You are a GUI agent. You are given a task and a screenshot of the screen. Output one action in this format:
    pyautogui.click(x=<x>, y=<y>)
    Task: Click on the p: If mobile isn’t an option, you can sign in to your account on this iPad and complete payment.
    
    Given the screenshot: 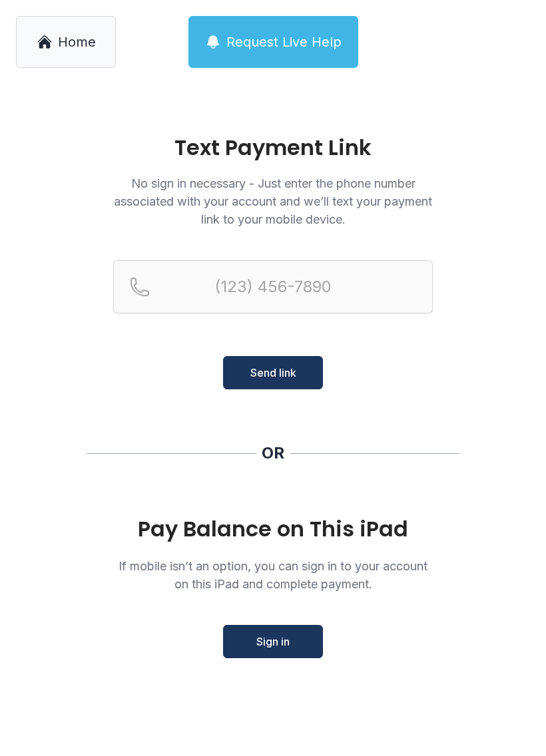 What is the action you would take?
    pyautogui.click(x=273, y=575)
    